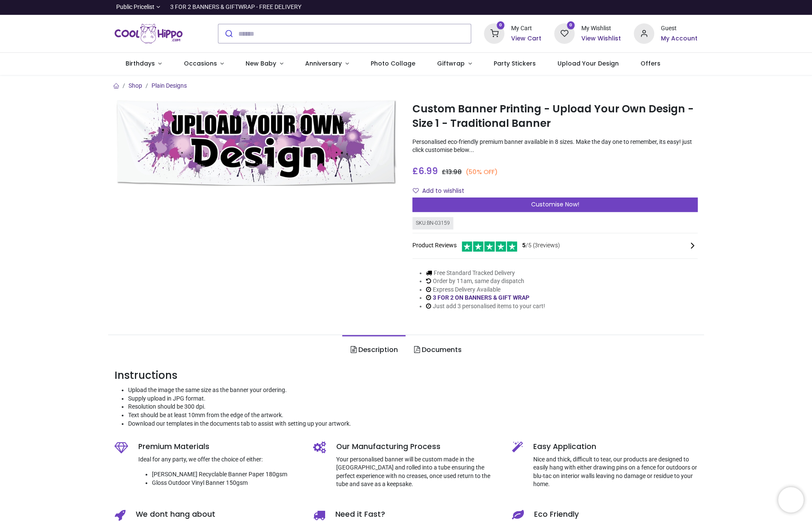 The image size is (812, 521). I want to click on a: Plain Designs, so click(169, 85).